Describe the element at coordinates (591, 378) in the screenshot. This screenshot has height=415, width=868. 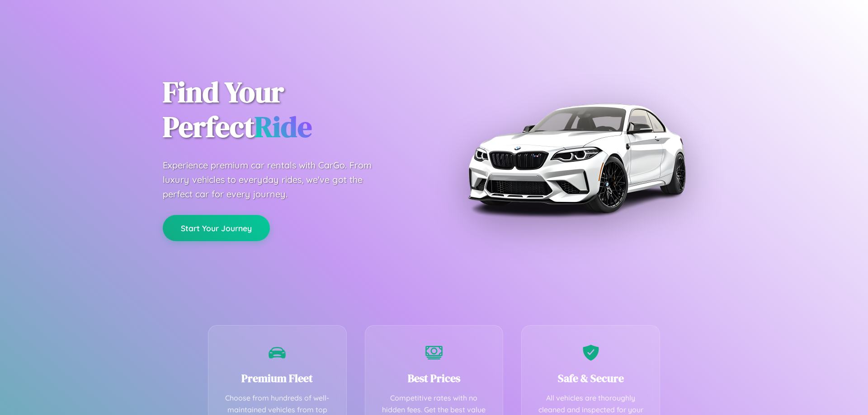
I see `h3: Safe & Secure` at that location.